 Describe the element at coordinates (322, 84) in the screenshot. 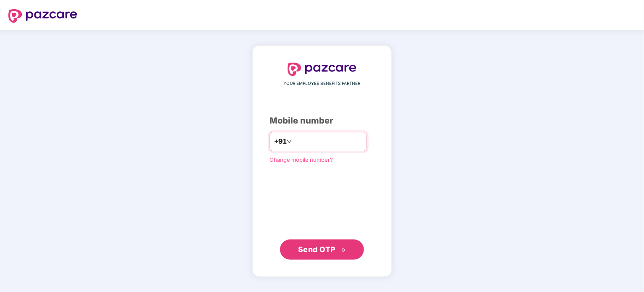

I see `span: YOUR EMPLOYEE BENEFITS PARTNER` at that location.